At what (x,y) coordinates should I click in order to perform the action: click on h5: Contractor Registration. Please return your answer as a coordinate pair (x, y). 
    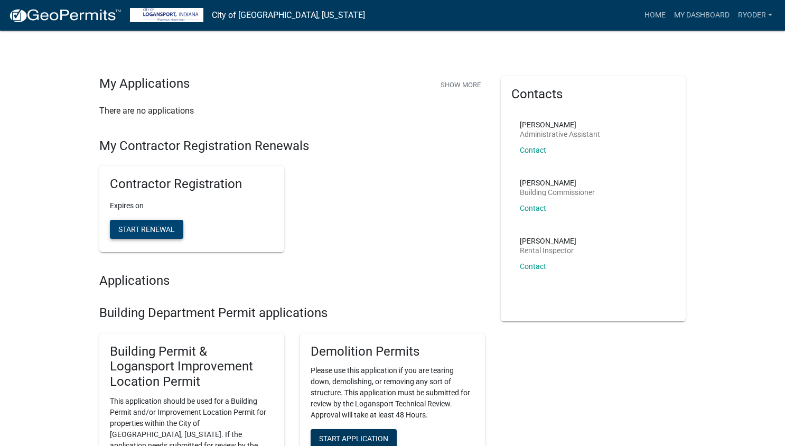
    Looking at the image, I should click on (192, 184).